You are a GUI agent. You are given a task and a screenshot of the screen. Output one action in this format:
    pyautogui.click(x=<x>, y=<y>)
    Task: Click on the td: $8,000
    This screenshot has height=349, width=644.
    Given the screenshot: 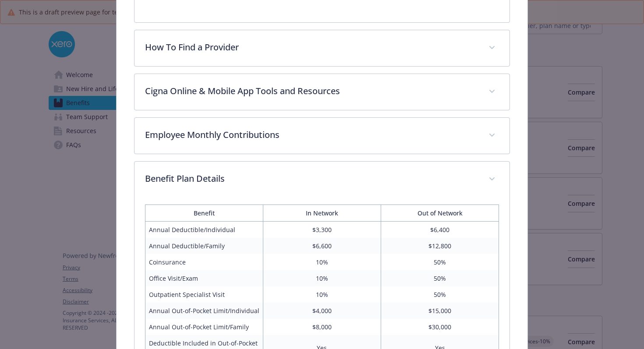 What is the action you would take?
    pyautogui.click(x=322, y=327)
    